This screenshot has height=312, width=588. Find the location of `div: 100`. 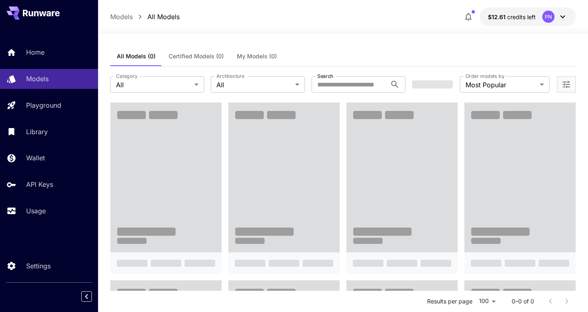

div: 100 is located at coordinates (487, 301).